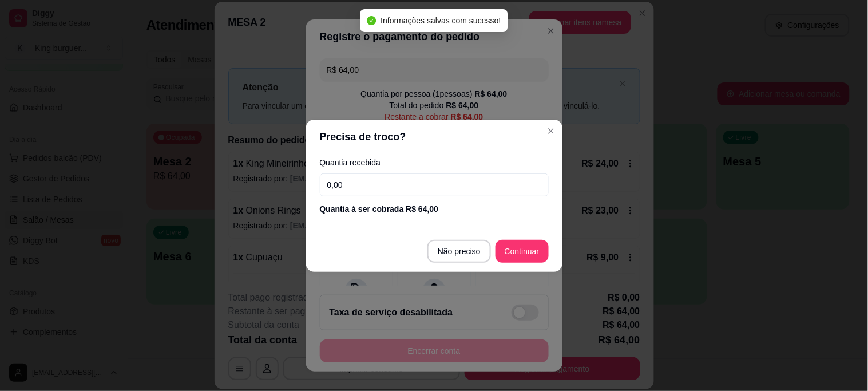  I want to click on div: Quantia à ser cobrada R$ 64,00, so click(434, 209).